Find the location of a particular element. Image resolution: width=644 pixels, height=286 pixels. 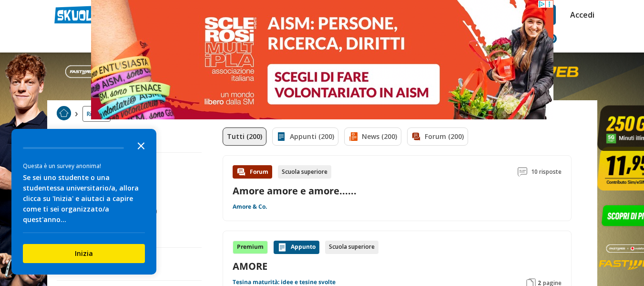

a: News (200) is located at coordinates (373, 137).